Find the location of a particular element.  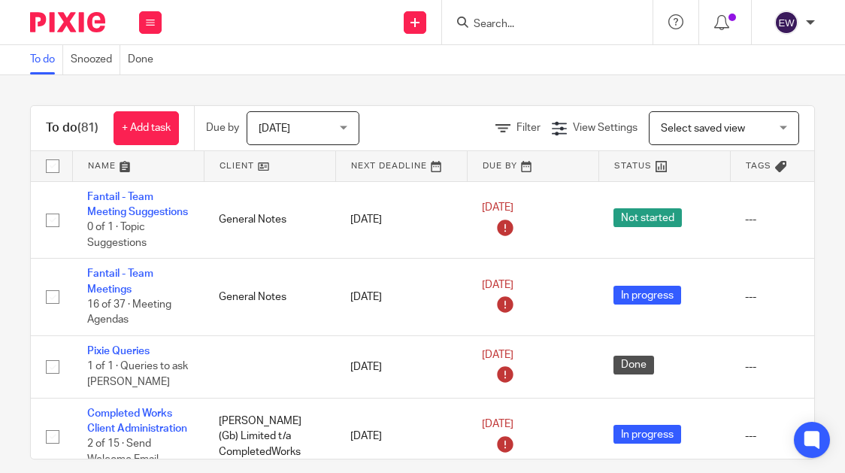

a: Pixie Queries is located at coordinates (118, 351).